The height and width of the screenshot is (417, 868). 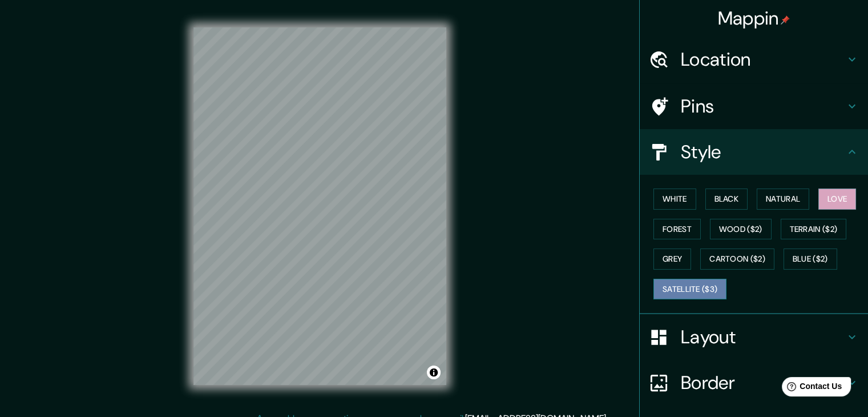 I want to click on button: Cartoon ($2), so click(x=737, y=259).